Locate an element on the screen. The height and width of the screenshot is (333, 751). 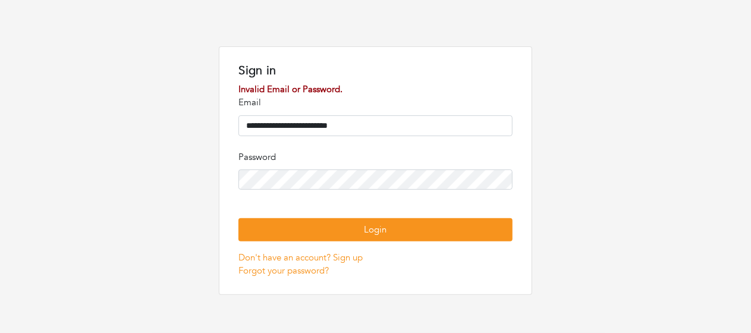
p: Email is located at coordinates (375, 102).